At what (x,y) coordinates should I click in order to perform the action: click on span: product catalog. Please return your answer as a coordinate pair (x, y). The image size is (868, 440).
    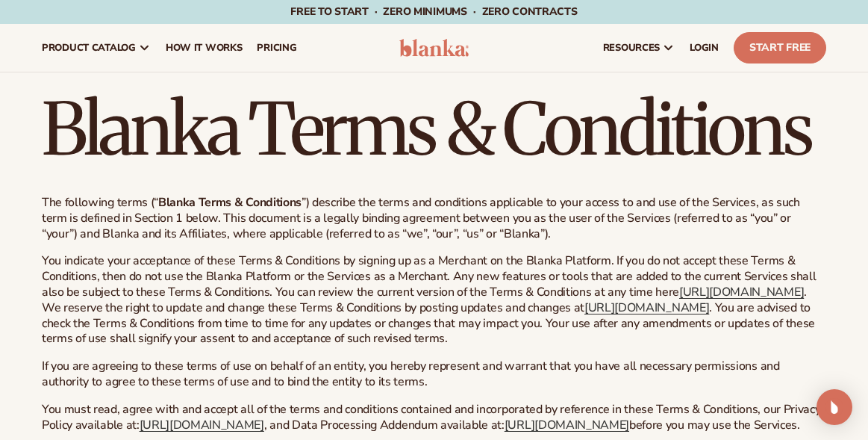
    Looking at the image, I should click on (89, 48).